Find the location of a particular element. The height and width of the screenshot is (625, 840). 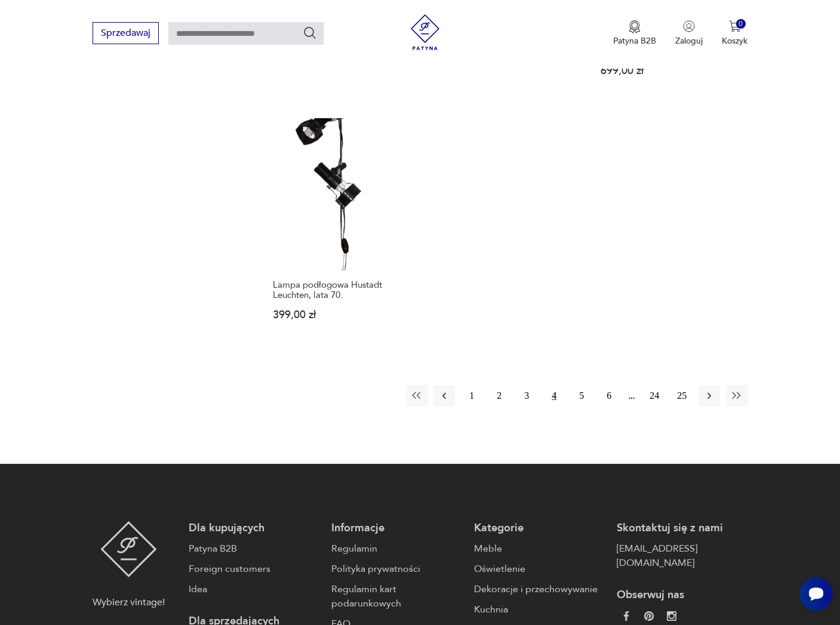

a: Regulamin kart podarunkowych is located at coordinates (397, 596).